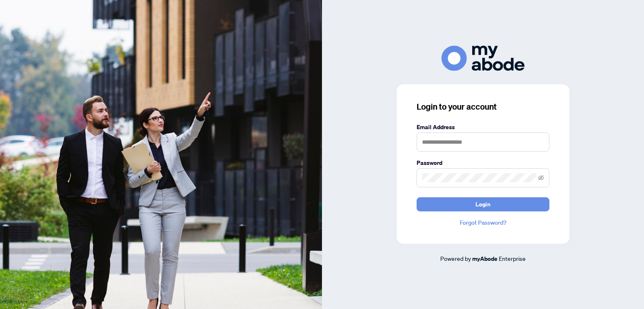 The height and width of the screenshot is (309, 644). I want to click on h3: Login to your account, so click(483, 107).